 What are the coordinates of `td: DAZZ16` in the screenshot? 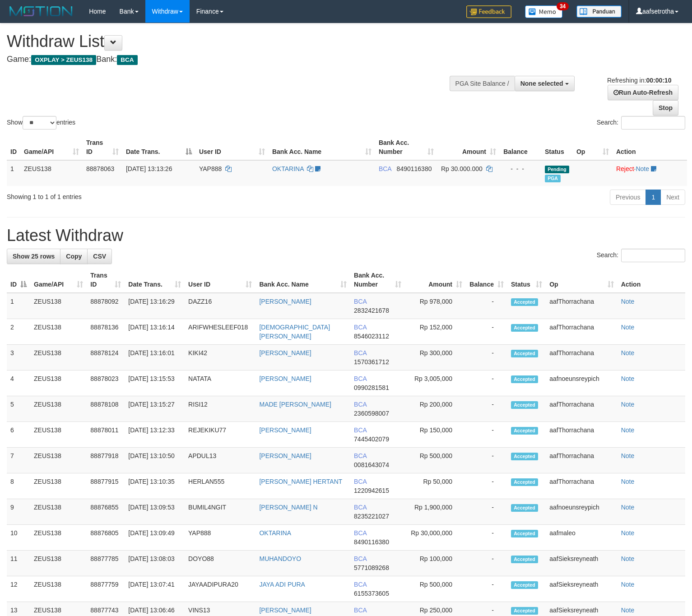 It's located at (220, 306).